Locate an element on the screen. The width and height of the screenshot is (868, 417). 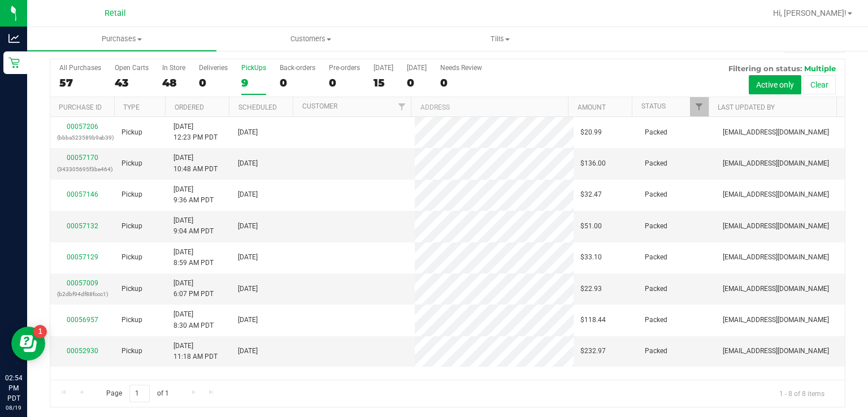
span: $118.44 is located at coordinates (593, 319).